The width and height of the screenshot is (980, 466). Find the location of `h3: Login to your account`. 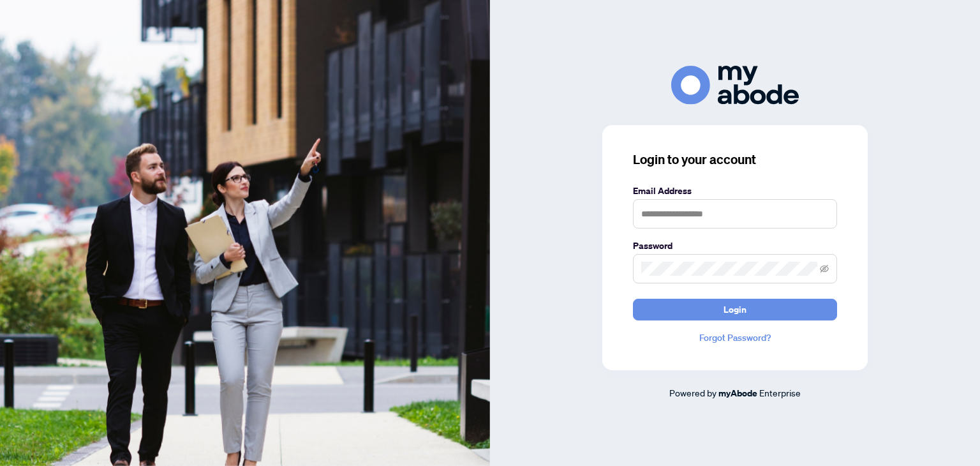

h3: Login to your account is located at coordinates (735, 160).